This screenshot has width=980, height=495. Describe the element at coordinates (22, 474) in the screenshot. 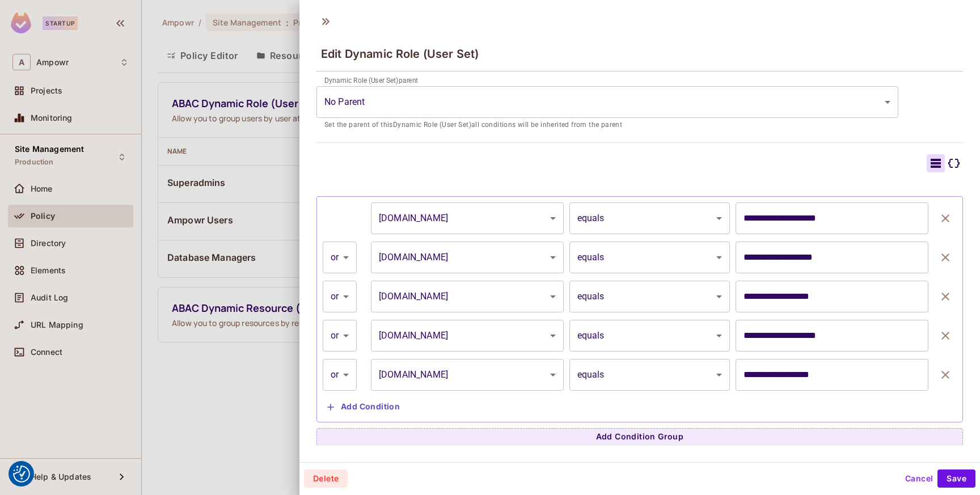

I see `button: Consent Preferences` at that location.